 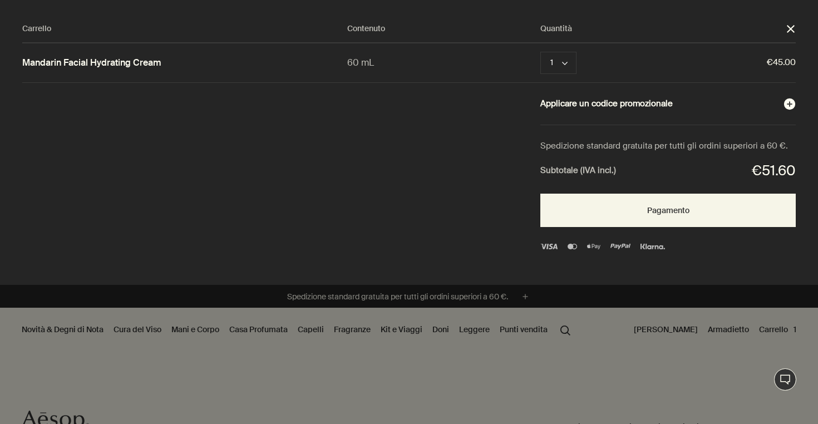 I want to click on button: Chiudere, so click(x=791, y=29).